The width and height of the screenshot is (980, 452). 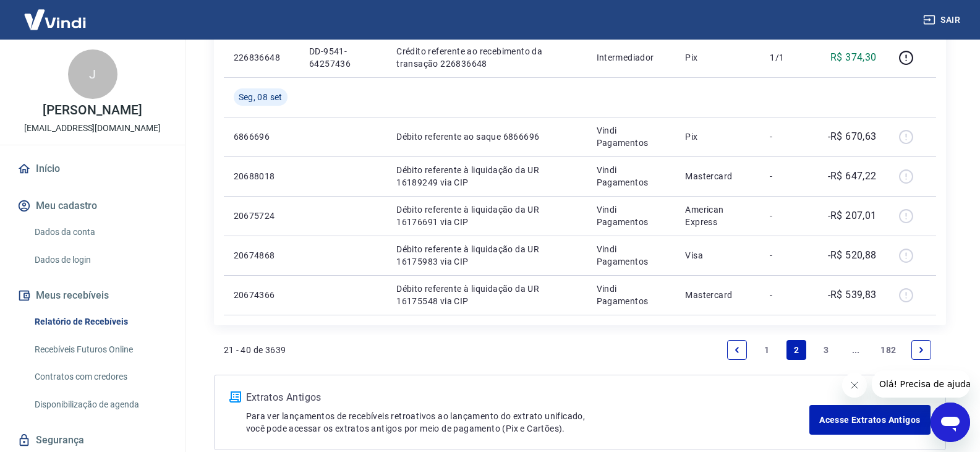 What do you see at coordinates (852, 255) in the screenshot?
I see `p: -R$ 520,88` at bounding box center [852, 255].